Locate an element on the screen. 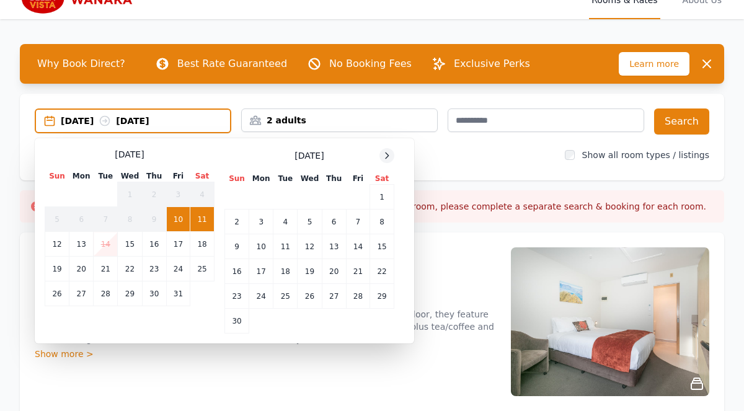  span: Learn more is located at coordinates (654, 64).